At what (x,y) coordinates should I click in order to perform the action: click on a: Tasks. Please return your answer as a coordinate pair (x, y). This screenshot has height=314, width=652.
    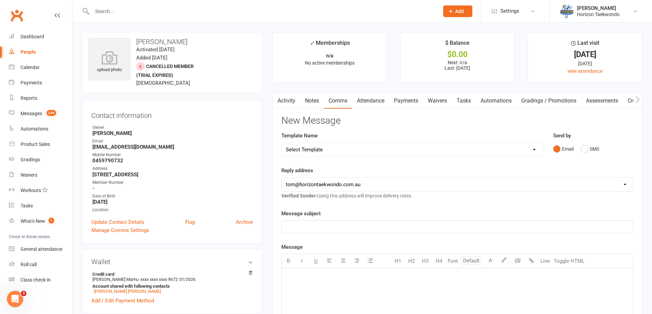
    Looking at the image, I should click on (463, 101).